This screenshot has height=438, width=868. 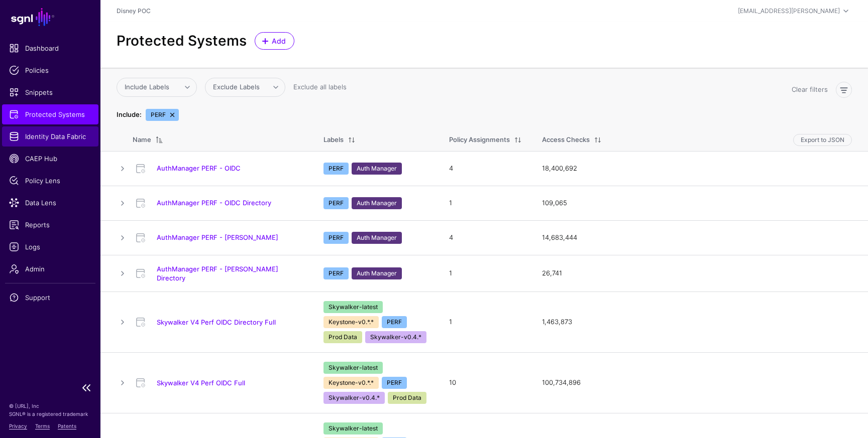 What do you see at coordinates (50, 414) in the screenshot?
I see `p: SGNL® is a registered trademark` at bounding box center [50, 414].